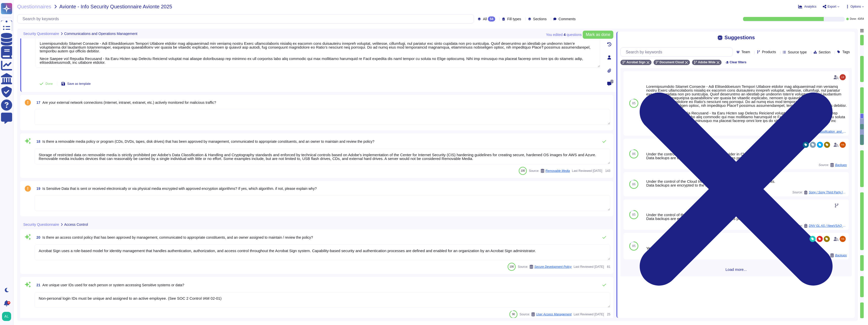 This screenshot has width=868, height=325. I want to click on button: Save as template, so click(76, 84).